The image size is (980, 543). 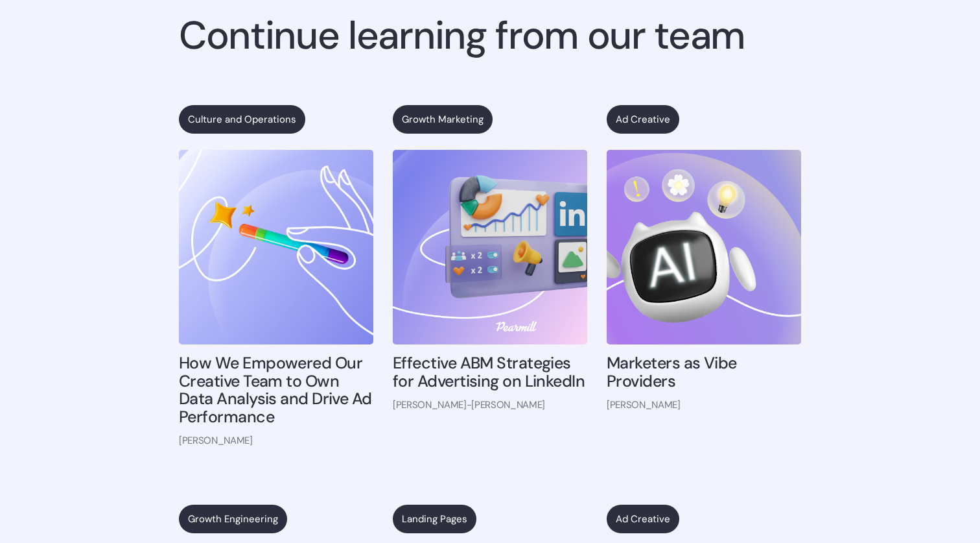 What do you see at coordinates (490, 36) in the screenshot?
I see `h4: Continue learning from our team` at bounding box center [490, 36].